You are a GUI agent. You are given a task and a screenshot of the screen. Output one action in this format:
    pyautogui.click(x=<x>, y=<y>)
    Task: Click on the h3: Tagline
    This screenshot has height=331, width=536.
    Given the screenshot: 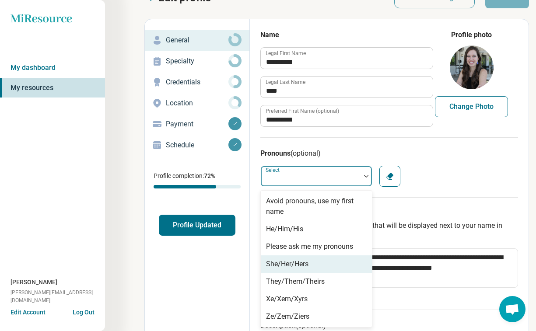 What is the action you would take?
    pyautogui.click(x=389, y=213)
    